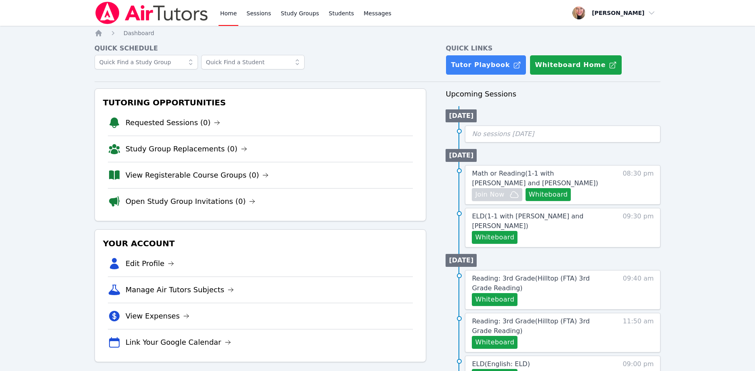 The height and width of the screenshot is (371, 755). Describe the element at coordinates (553, 48) in the screenshot. I see `h4: Quick Links` at that location.